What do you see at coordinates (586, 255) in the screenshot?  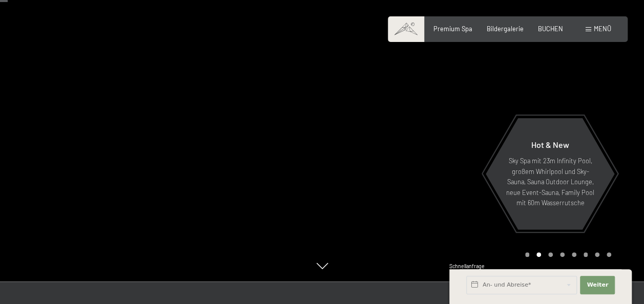 I see `div: Carousel Page 6` at bounding box center [586, 255].